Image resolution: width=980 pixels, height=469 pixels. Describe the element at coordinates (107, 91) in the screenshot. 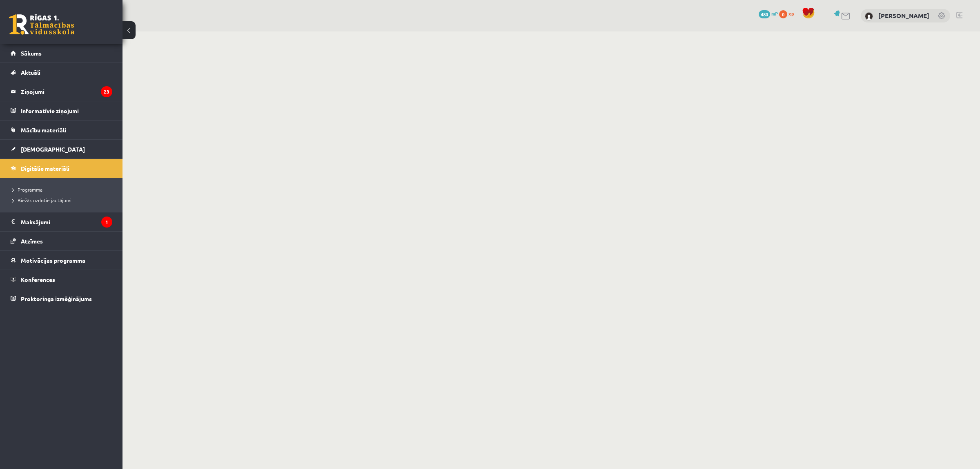

I see `i: 23` at that location.